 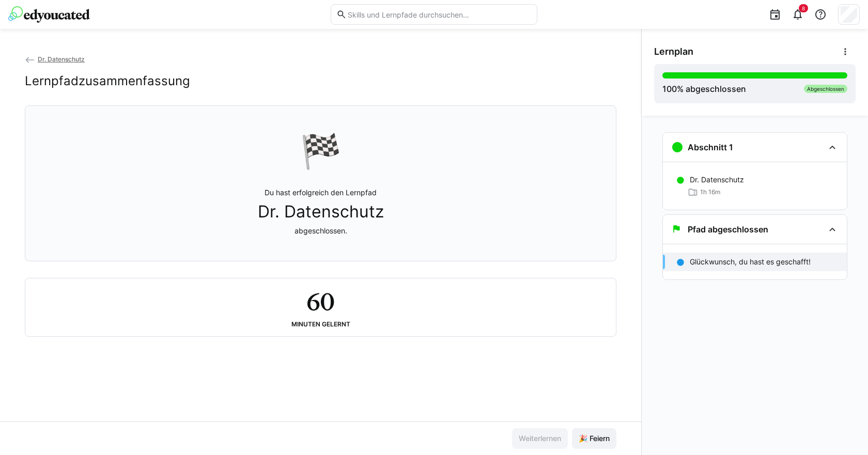 I want to click on span: Lernplan, so click(x=673, y=52).